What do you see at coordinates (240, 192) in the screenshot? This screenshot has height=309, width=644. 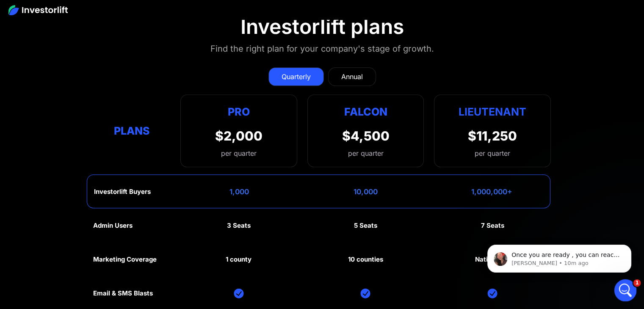 I see `div: 1,000` at bounding box center [240, 192].